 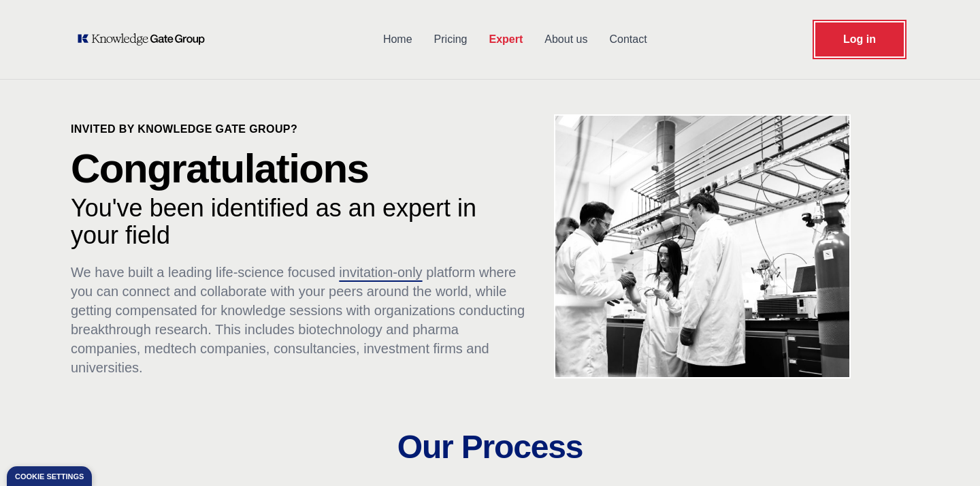 What do you see at coordinates (397, 40) in the screenshot?
I see `a: Home` at bounding box center [397, 40].